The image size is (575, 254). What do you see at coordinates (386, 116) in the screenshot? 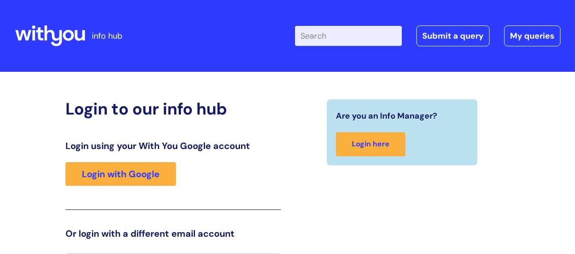
I see `span: Are you an Info Manager?` at bounding box center [386, 116].